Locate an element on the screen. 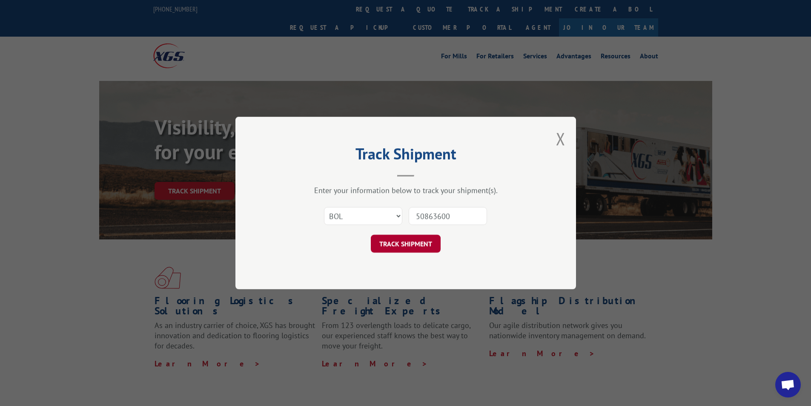  h2: Track Shipment is located at coordinates (406, 156).